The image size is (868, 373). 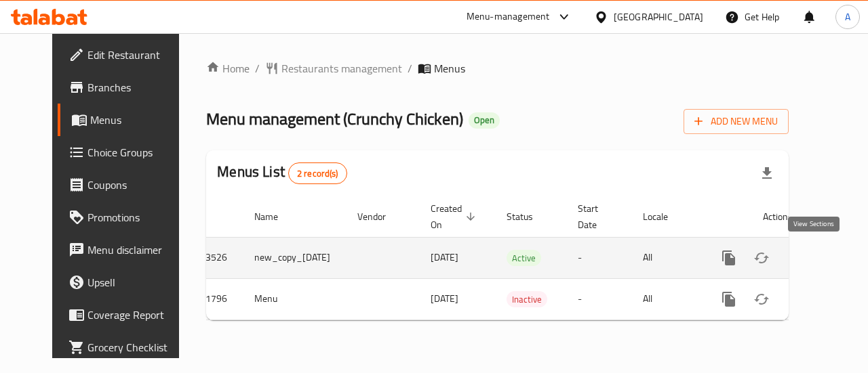 What do you see at coordinates (137, 217) in the screenshot?
I see `span: Promotions` at bounding box center [137, 217].